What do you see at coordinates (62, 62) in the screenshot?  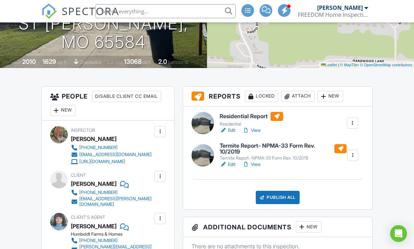 I see `span: sq. ft.` at bounding box center [62, 62].